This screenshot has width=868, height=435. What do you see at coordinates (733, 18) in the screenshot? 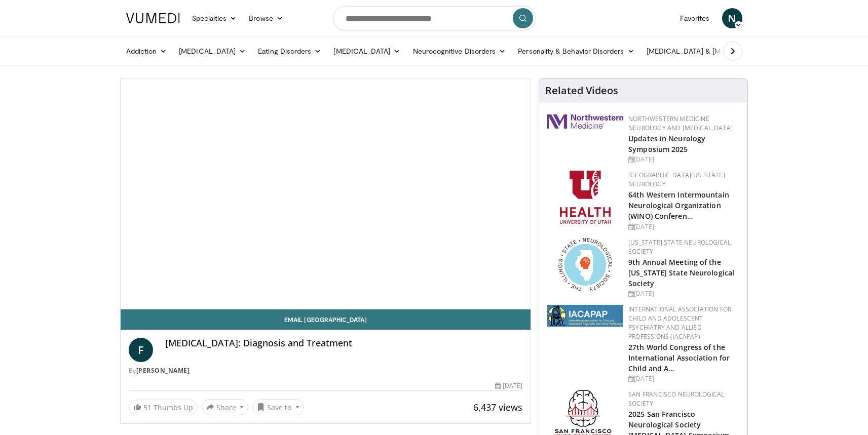
I see `span: N` at bounding box center [733, 18].